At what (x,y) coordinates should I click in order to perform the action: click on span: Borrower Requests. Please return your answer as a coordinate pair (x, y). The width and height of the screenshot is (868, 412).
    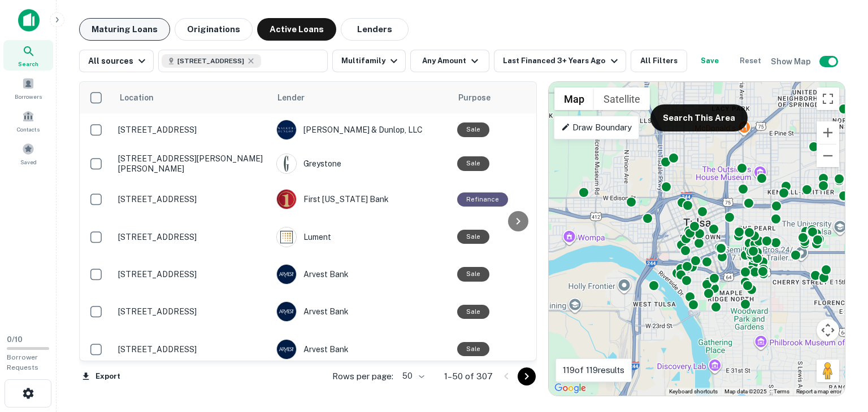
    Looking at the image, I should click on (22, 362).